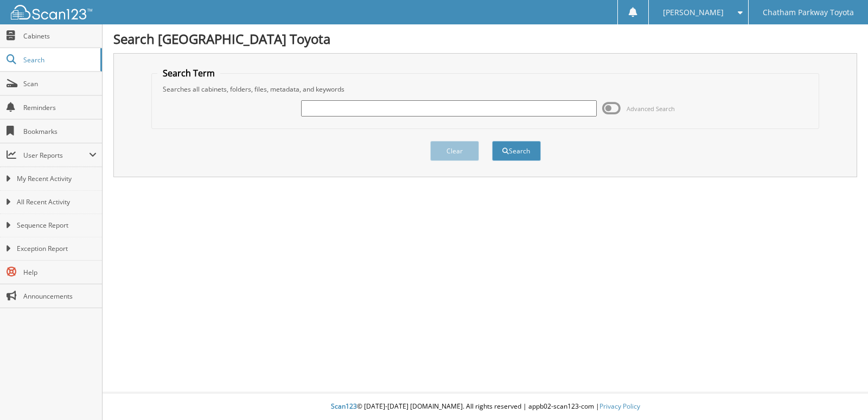 Image resolution: width=868 pixels, height=420 pixels. I want to click on a: Privacy Policy, so click(619, 406).